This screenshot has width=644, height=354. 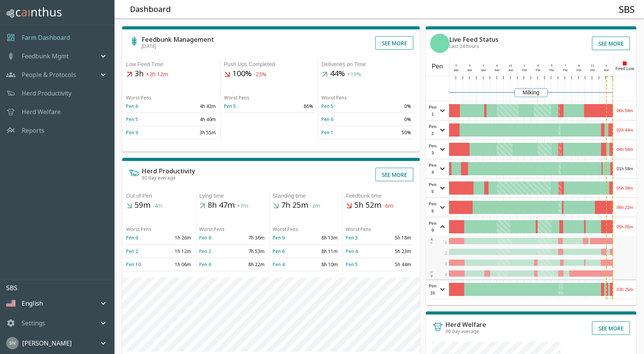 What do you see at coordinates (607, 66) in the screenshot?
I see `div: 1` at bounding box center [607, 66].